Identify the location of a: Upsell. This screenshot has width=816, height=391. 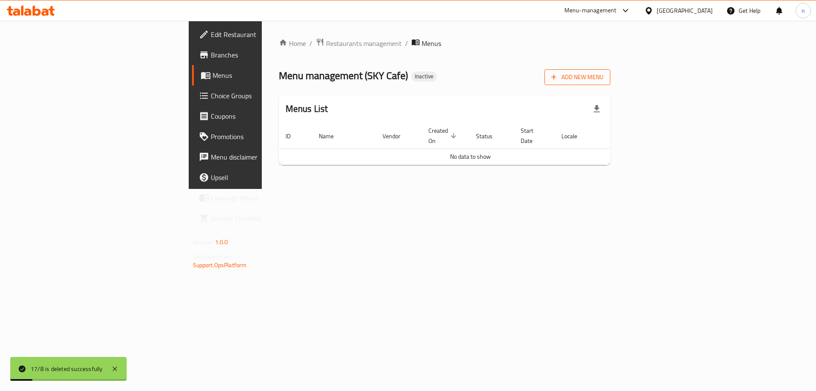
(258, 177).